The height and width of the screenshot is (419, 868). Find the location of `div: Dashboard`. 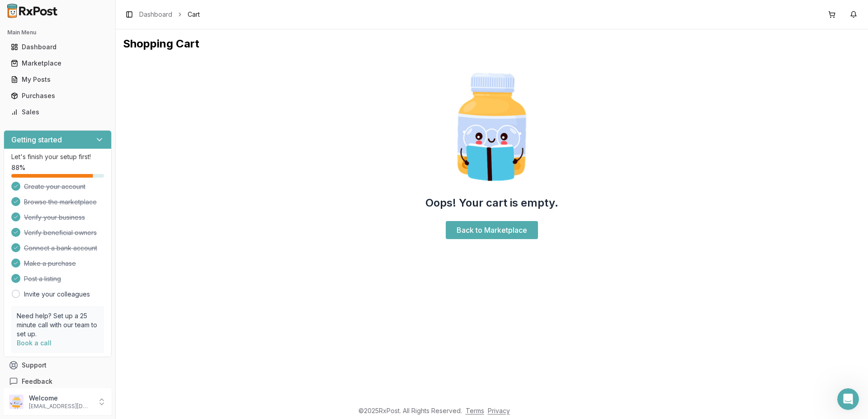

div: Dashboard is located at coordinates (58, 47).